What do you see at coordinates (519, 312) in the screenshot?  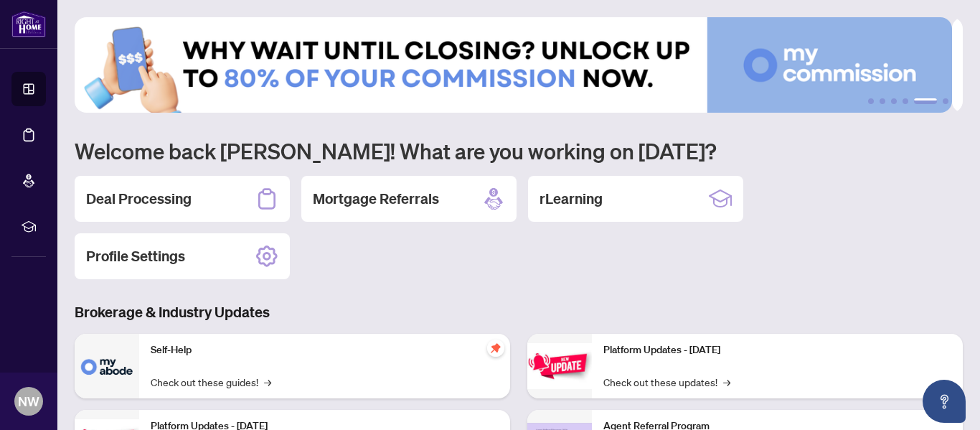 I see `h3: Brokerage & Industry Updates` at bounding box center [519, 312].